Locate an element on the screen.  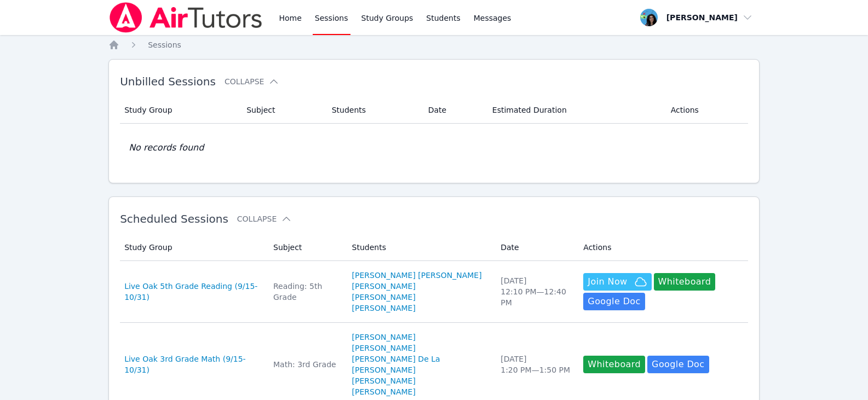
a: Live Oak 5th Grade Reading (9/15-10/31) is located at coordinates (192, 292).